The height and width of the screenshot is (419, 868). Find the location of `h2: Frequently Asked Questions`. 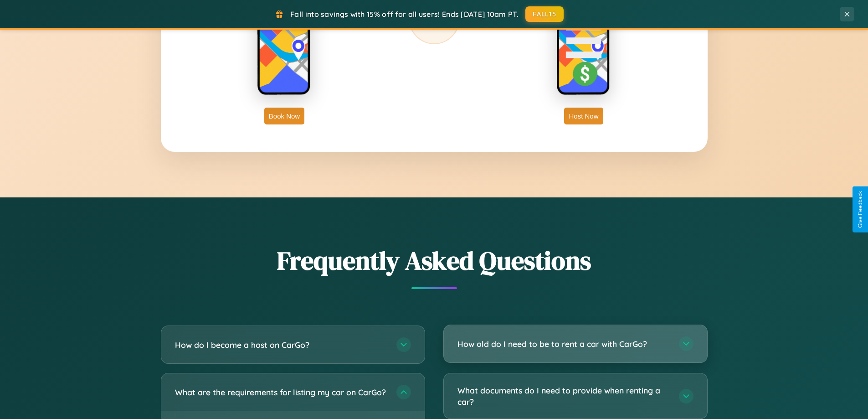

h2: Frequently Asked Questions is located at coordinates (434, 261).